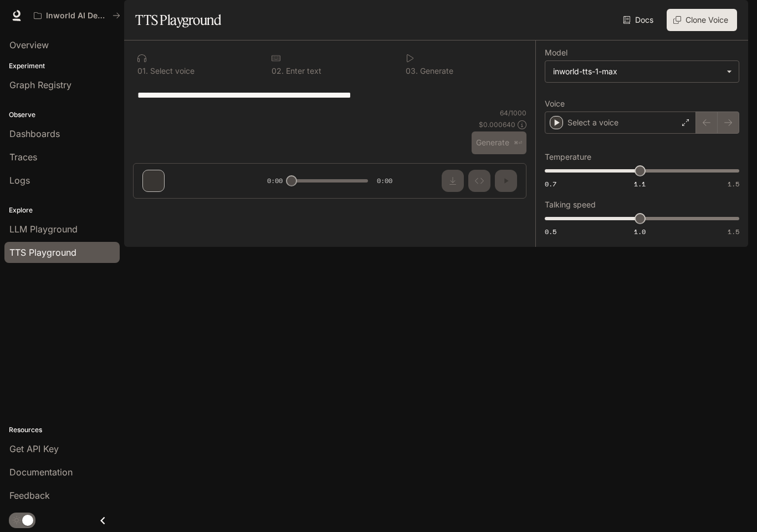 This screenshot has height=532, width=757. I want to click on button: All workspaces, so click(77, 16).